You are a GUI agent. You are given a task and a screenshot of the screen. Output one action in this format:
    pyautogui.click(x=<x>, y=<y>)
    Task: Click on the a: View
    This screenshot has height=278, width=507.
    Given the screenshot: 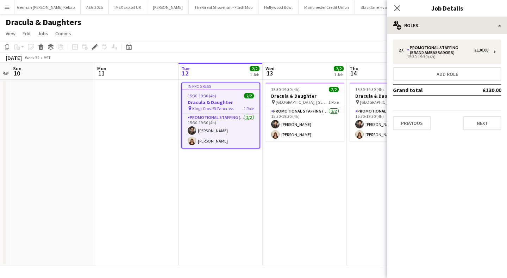 What is the action you would take?
    pyautogui.click(x=11, y=33)
    